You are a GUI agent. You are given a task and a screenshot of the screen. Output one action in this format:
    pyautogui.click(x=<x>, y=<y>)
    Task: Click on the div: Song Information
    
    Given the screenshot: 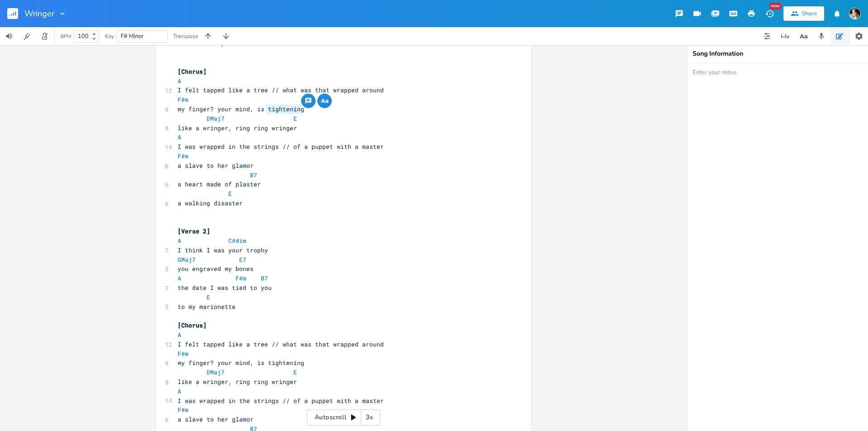 What is the action you would take?
    pyautogui.click(x=777, y=53)
    